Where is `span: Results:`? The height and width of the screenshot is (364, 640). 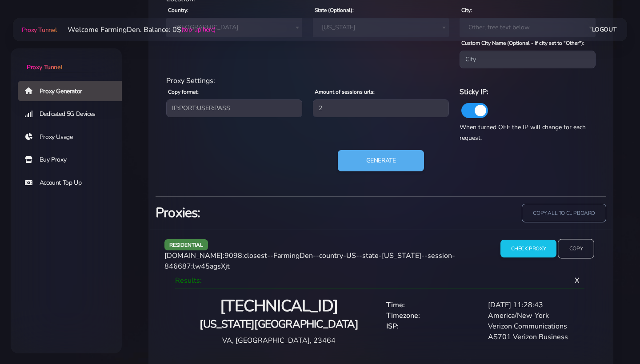 span: Results: is located at coordinates (189, 281).